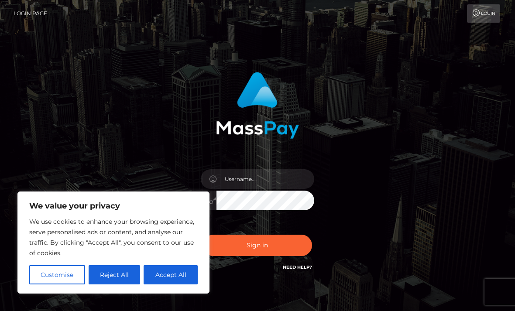 The height and width of the screenshot is (311, 515). I want to click on a: Need Help?, so click(297, 267).